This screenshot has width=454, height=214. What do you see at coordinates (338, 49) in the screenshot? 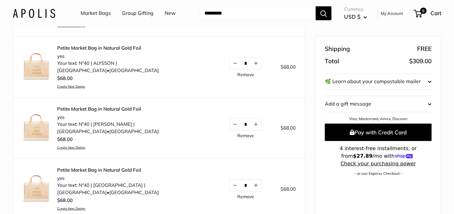
I see `span: Shipping` at bounding box center [338, 49].